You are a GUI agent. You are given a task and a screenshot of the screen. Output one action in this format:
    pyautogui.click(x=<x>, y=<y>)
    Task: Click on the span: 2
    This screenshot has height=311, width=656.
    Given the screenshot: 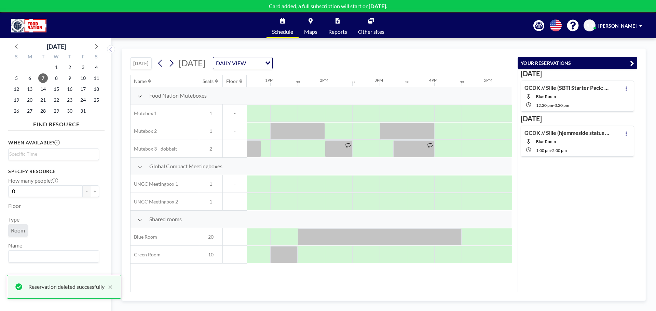 What is the action you would take?
    pyautogui.click(x=211, y=149)
    